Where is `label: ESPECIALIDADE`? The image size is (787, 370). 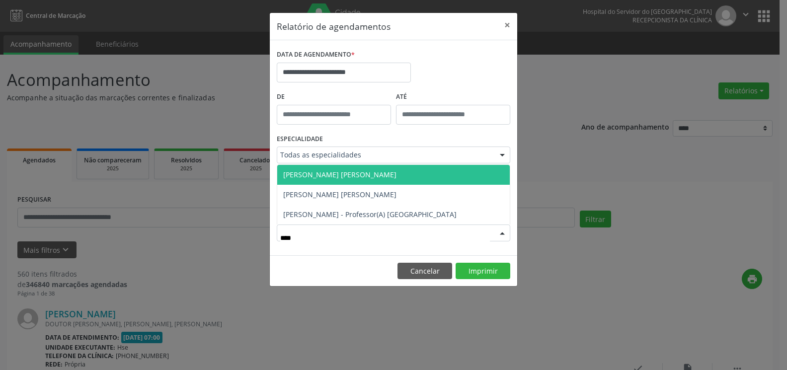
label: ESPECIALIDADE is located at coordinates (300, 139).